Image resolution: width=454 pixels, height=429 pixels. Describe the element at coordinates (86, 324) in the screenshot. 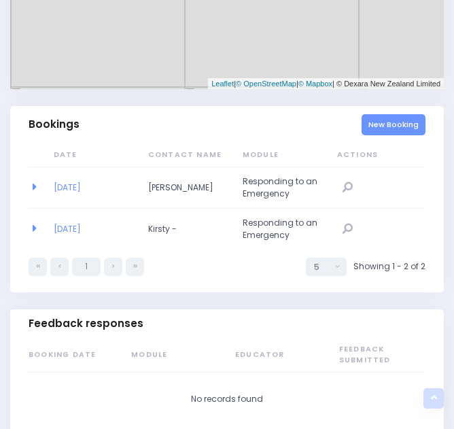

I see `h3: Feedback responses` at that location.